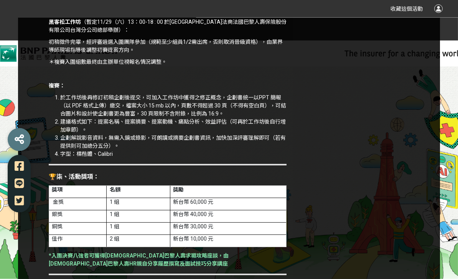  I want to click on p: 新台幣 40,000 元, so click(228, 214).